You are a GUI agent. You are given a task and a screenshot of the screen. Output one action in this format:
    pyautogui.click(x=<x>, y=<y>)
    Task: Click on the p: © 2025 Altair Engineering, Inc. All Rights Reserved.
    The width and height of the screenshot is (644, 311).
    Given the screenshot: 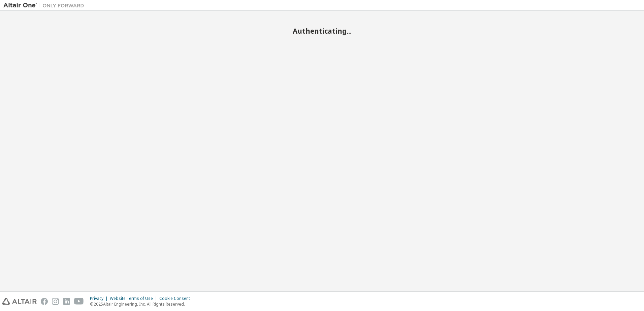 What is the action you would take?
    pyautogui.click(x=141, y=304)
    